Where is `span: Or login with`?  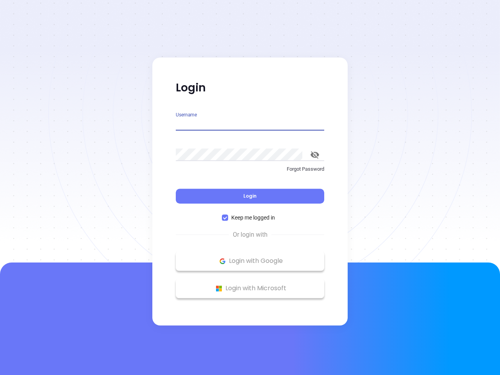
span: Or login with is located at coordinates (250, 235).